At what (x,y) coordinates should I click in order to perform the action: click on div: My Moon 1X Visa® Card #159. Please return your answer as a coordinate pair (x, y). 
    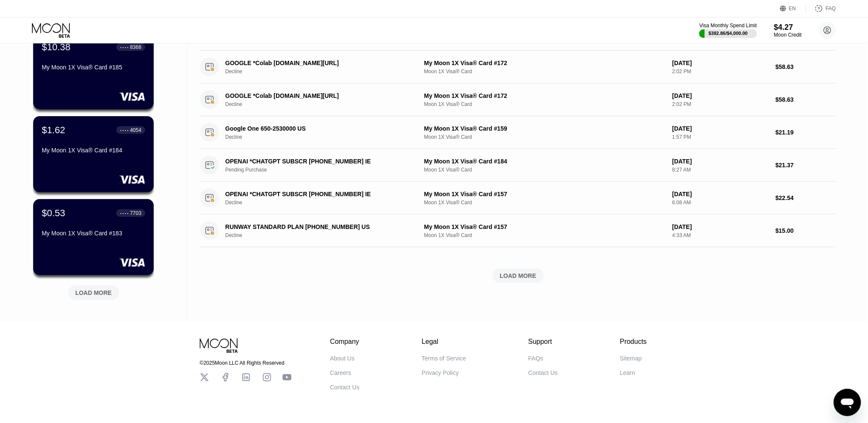
    Looking at the image, I should click on (544, 128).